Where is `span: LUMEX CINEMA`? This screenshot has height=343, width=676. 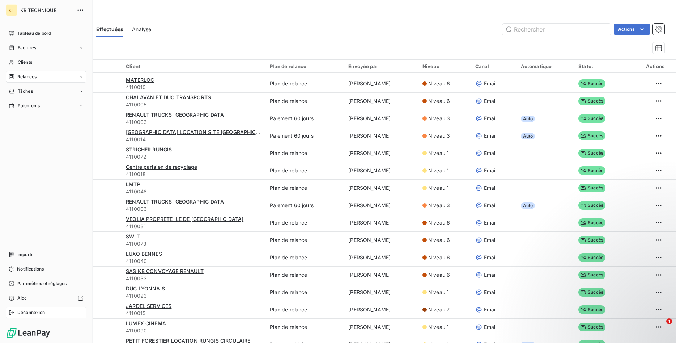 span: LUMEX CINEMA is located at coordinates (146, 323).